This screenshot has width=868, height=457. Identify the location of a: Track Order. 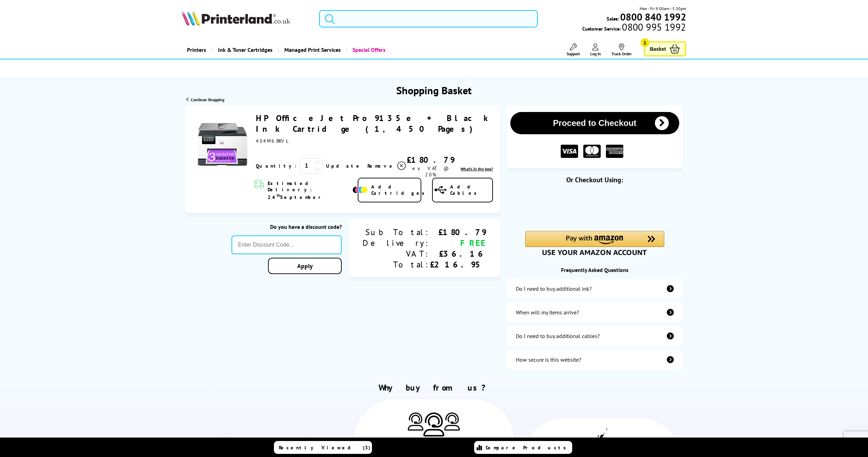
(621, 50).